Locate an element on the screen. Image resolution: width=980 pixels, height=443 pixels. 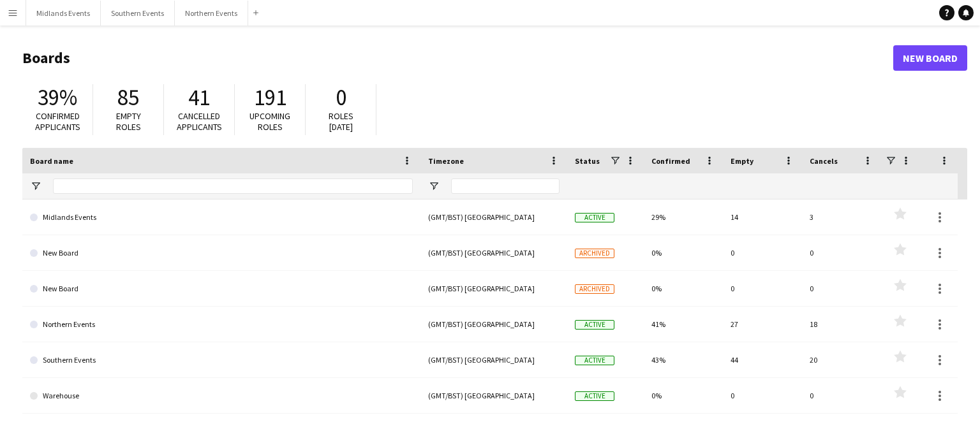
button: Midlands Events is located at coordinates (63, 13).